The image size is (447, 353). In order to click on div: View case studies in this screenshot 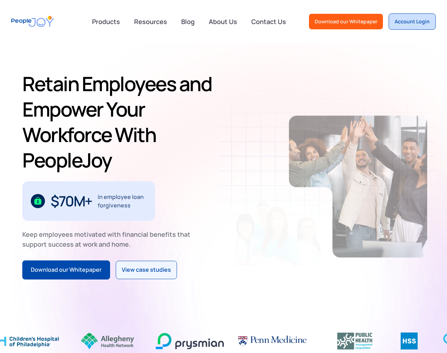, I will do `click(146, 270)`.